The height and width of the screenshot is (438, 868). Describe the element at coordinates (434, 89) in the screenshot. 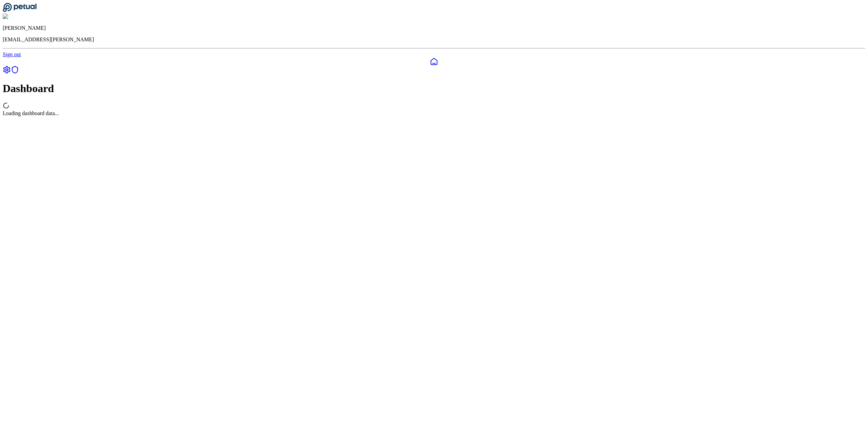

I see `h1: Dashboard` at that location.